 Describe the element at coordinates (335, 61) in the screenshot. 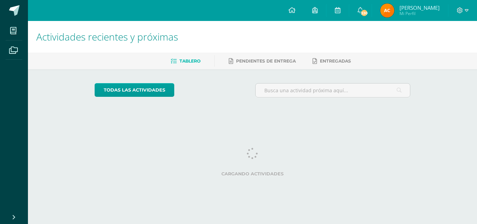

I see `span: Entregadas` at that location.